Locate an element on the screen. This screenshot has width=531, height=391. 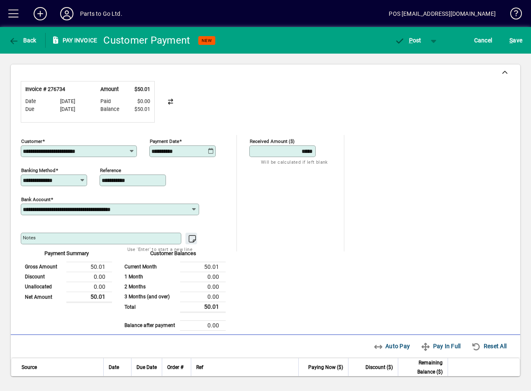
mat-label: Payment Date is located at coordinates (164, 141).